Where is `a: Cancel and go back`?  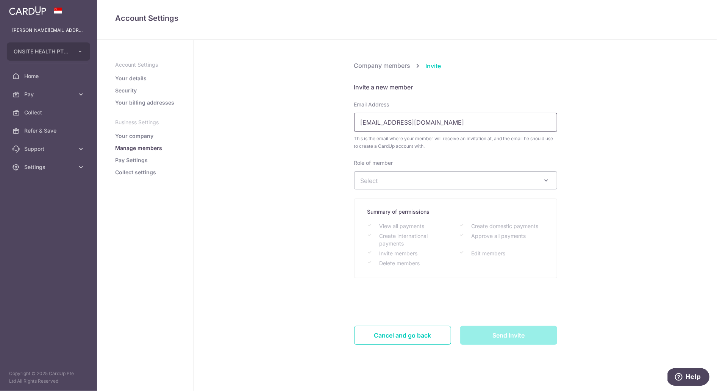
a: Cancel and go back is located at coordinates (402, 335).